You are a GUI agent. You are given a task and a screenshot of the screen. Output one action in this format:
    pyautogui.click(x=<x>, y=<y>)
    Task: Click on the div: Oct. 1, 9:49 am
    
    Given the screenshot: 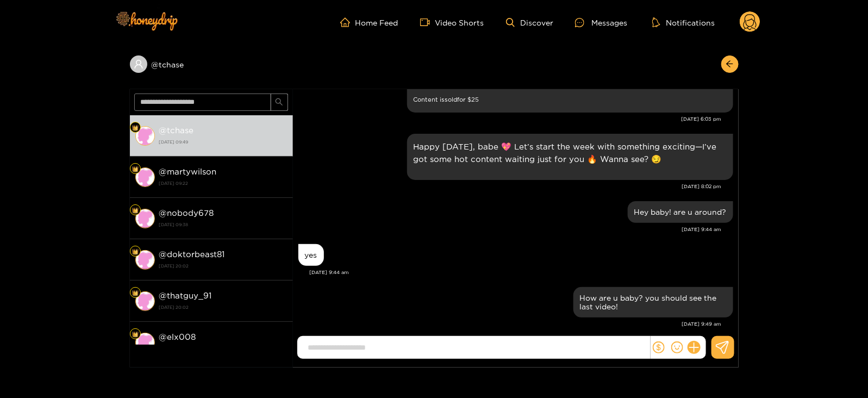 What is the action you would take?
    pyautogui.click(x=653, y=302)
    